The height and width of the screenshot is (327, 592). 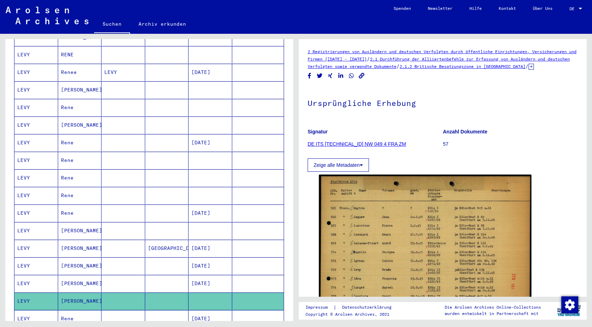 I want to click on p: 57, so click(x=510, y=144).